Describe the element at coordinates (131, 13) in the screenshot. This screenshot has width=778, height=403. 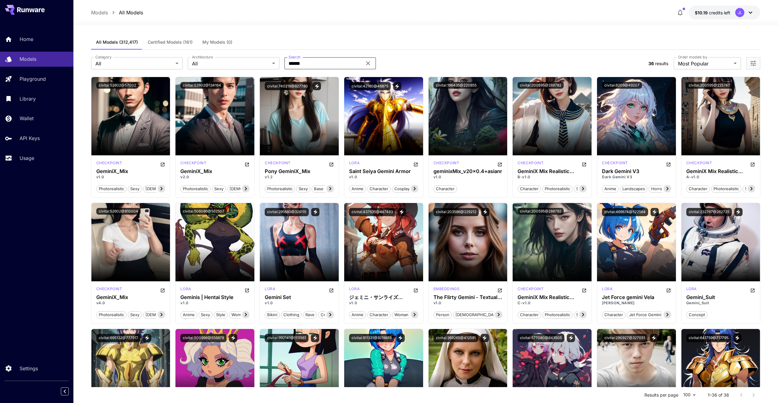
I see `a: All Models` at that location.